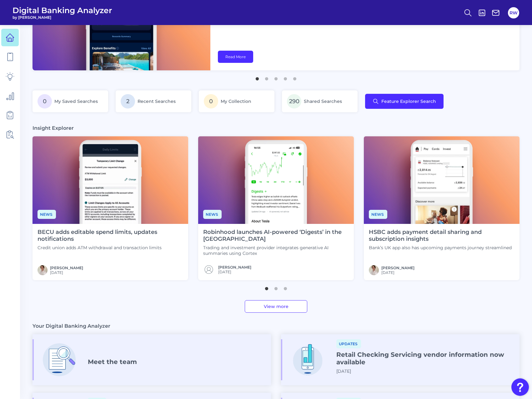 Image resolution: width=532 pixels, height=399 pixels. I want to click on span: Feature Explorer Search, so click(408, 101).